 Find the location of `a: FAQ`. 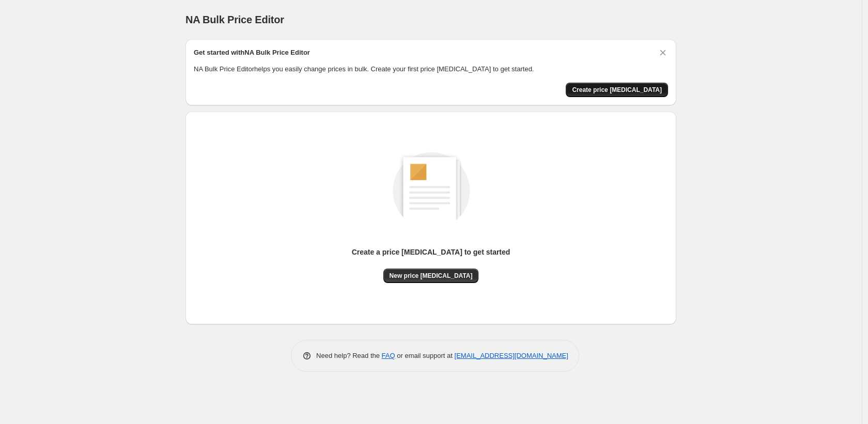

a: FAQ is located at coordinates (389, 355).